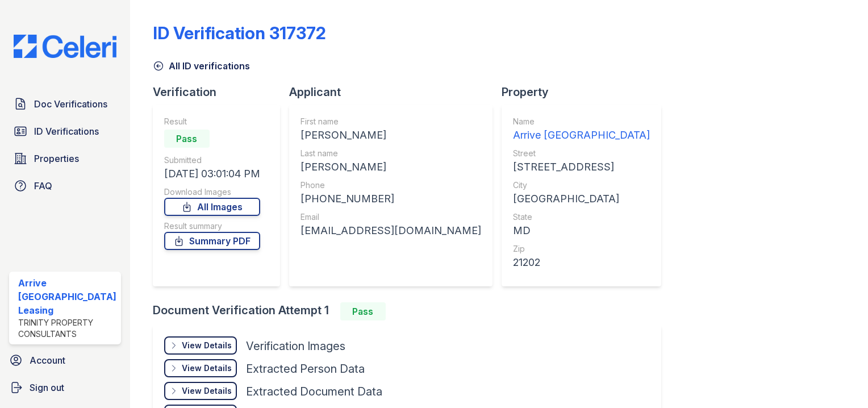 The width and height of the screenshot is (868, 408). I want to click on div: City, so click(581, 185).